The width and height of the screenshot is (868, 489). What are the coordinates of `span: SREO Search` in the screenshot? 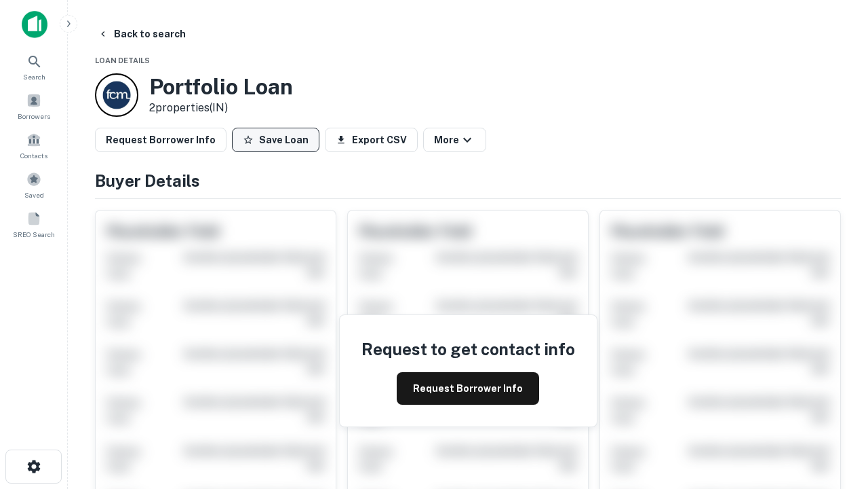 It's located at (34, 234).